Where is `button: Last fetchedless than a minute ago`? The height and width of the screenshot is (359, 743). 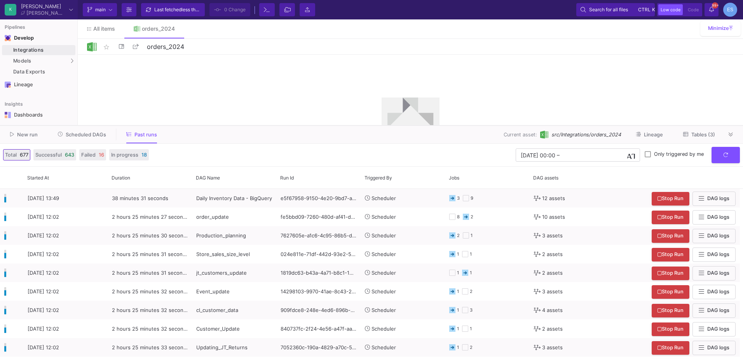 button: Last fetchedless than a minute ago is located at coordinates (173, 10).